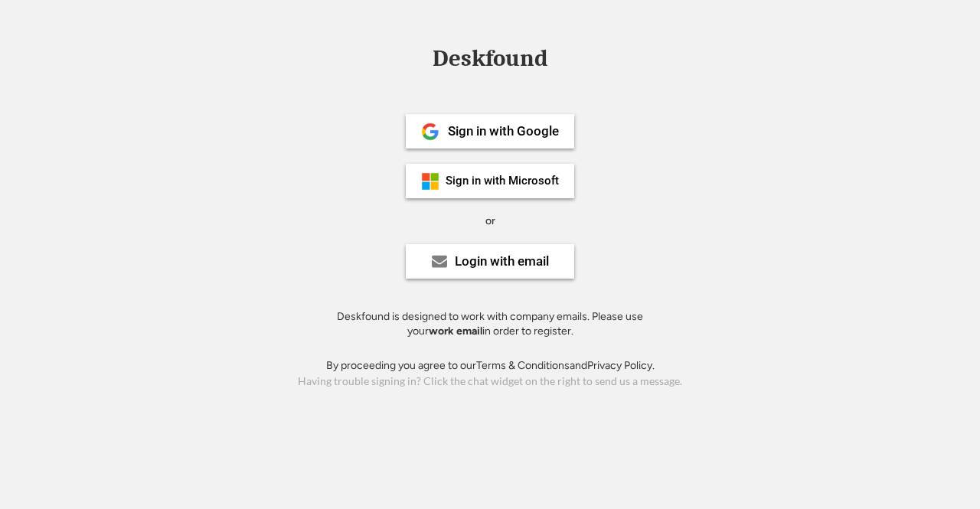  Describe the element at coordinates (430, 132) in the screenshot. I see `img: 1024px-Google__G__Logo.svg.png` at that location.